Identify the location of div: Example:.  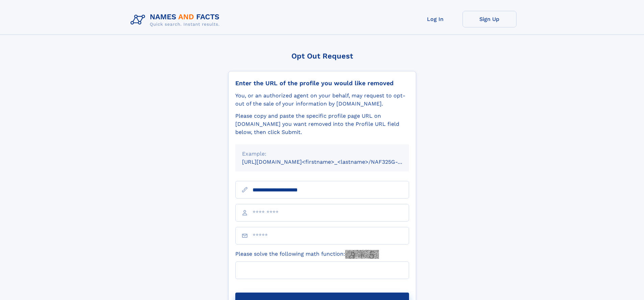
(322, 154).